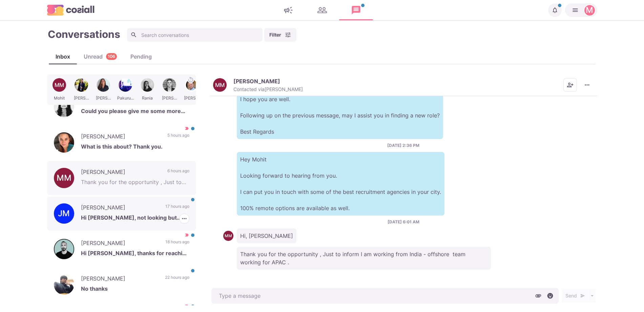  I want to click on p: 6 hours ago, so click(178, 173).